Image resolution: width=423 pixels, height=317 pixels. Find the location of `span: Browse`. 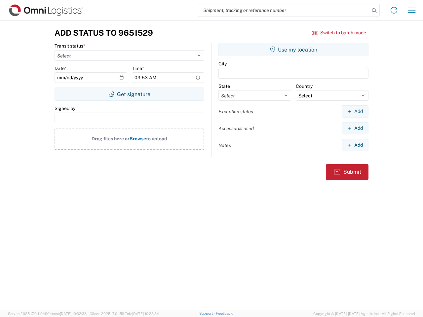

span: Browse is located at coordinates (138, 139).